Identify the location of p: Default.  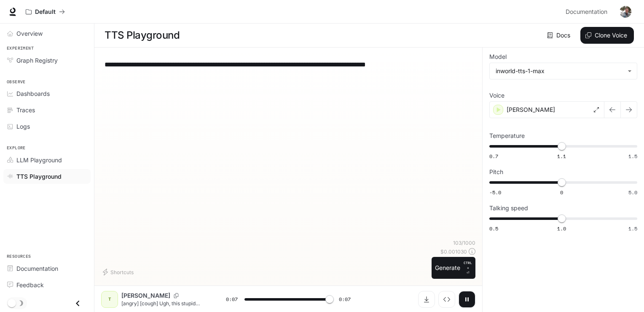
(45, 12).